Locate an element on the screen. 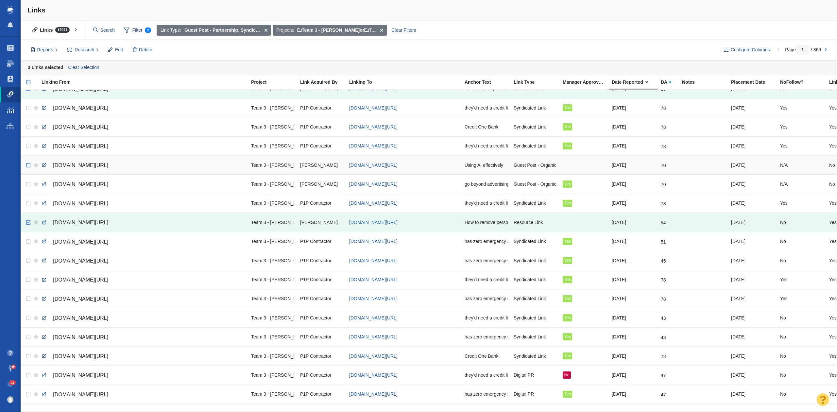  span: Filter is located at coordinates (138, 30).